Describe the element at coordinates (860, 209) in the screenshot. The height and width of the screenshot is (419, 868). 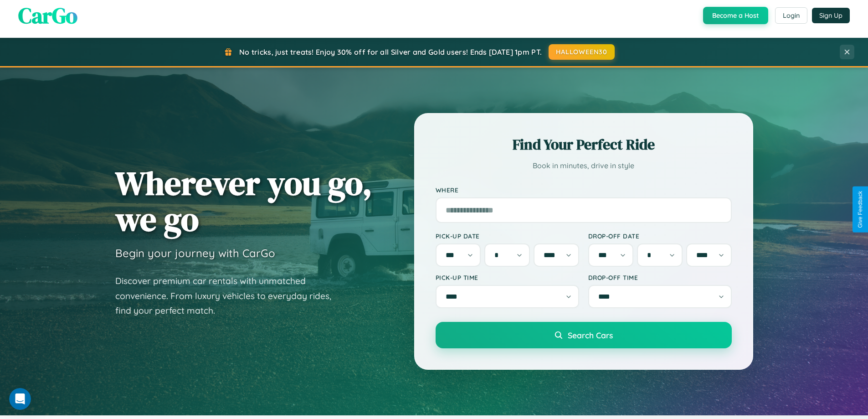
I see `div: Give Feedback` at that location.